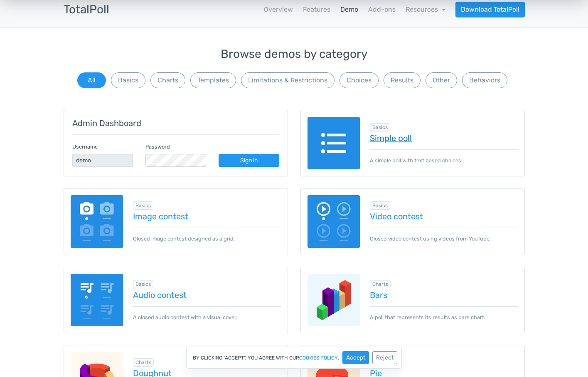  I want to click on a: Simple poll, so click(444, 138).